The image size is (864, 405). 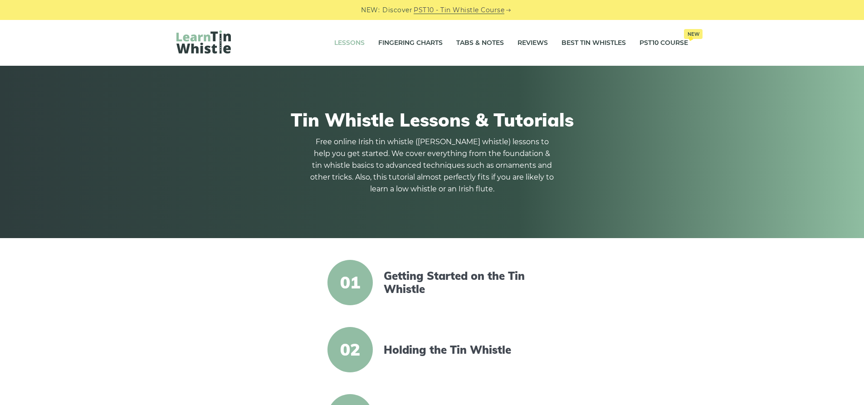 I want to click on span: 02, so click(x=350, y=349).